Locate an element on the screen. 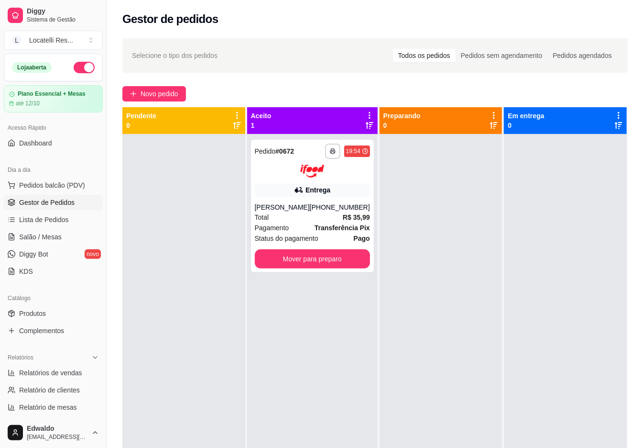 The height and width of the screenshot is (448, 643). a: Complementos is located at coordinates (53, 331).